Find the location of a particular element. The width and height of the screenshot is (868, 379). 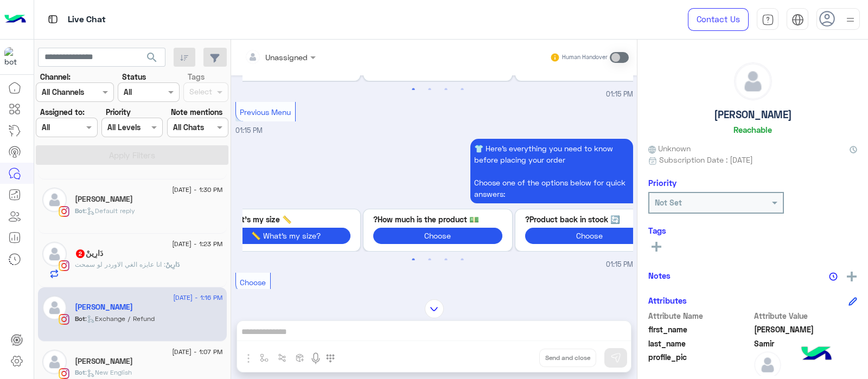

label: Assigned to: is located at coordinates (62, 112).